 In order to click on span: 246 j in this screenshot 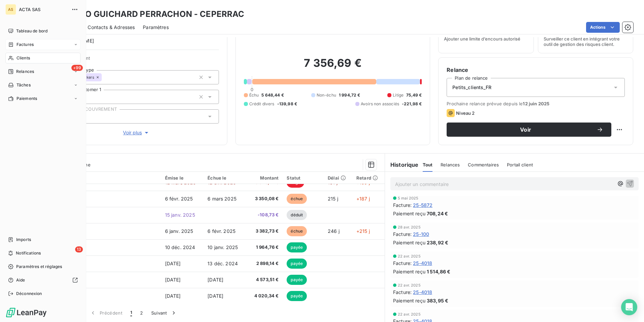, I will do `click(333, 231)`.